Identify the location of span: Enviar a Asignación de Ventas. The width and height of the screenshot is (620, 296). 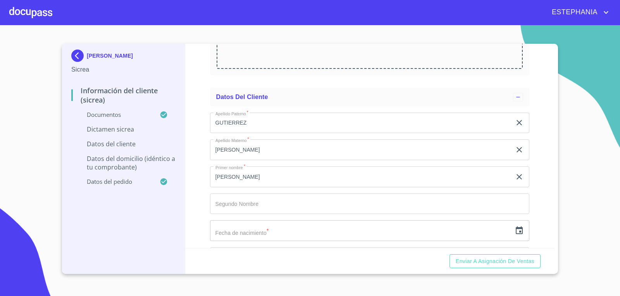
(495, 261).